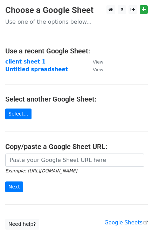 The height and width of the screenshot is (238, 153). I want to click on a: Select..., so click(18, 114).